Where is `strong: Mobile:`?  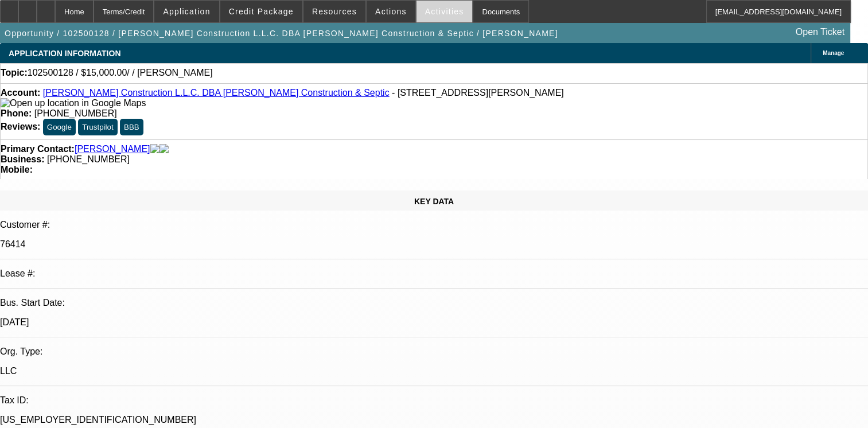 strong: Mobile: is located at coordinates (17, 169).